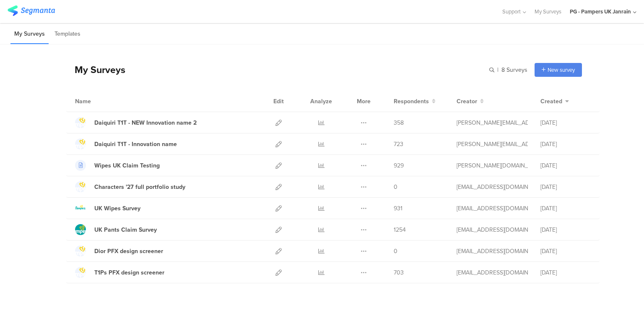 The image size is (644, 332). I want to click on span: Support, so click(512, 11).